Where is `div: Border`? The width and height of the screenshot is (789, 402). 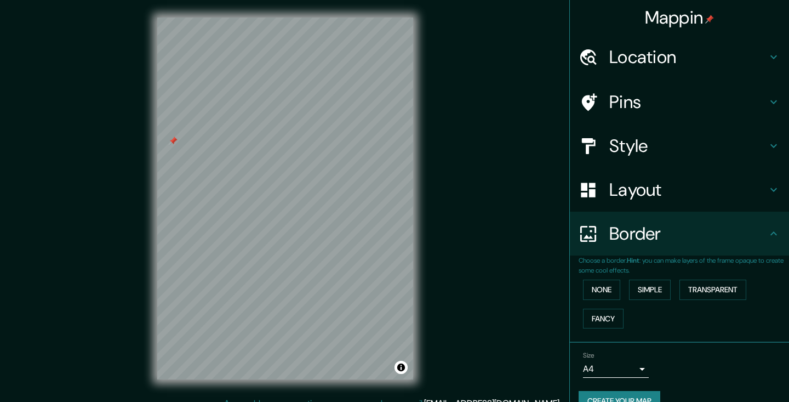 div: Border is located at coordinates (680, 233).